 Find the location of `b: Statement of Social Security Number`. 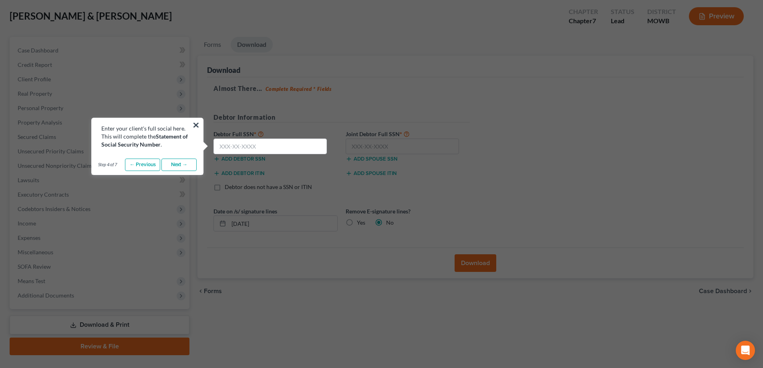

b: Statement of Social Security Number is located at coordinates (145, 140).